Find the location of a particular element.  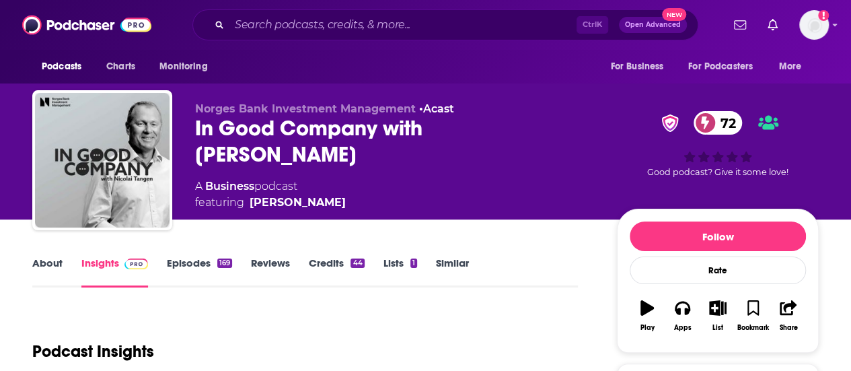

img: In Good Company with Nicolai Tangen is located at coordinates (102, 160).